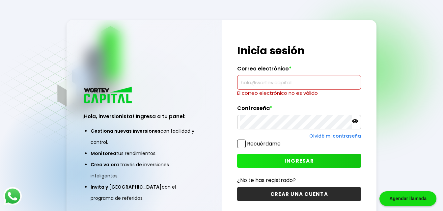 This screenshot has width=443, height=211. What do you see at coordinates (299, 51) in the screenshot?
I see `h1: Inicia sesión` at bounding box center [299, 51].